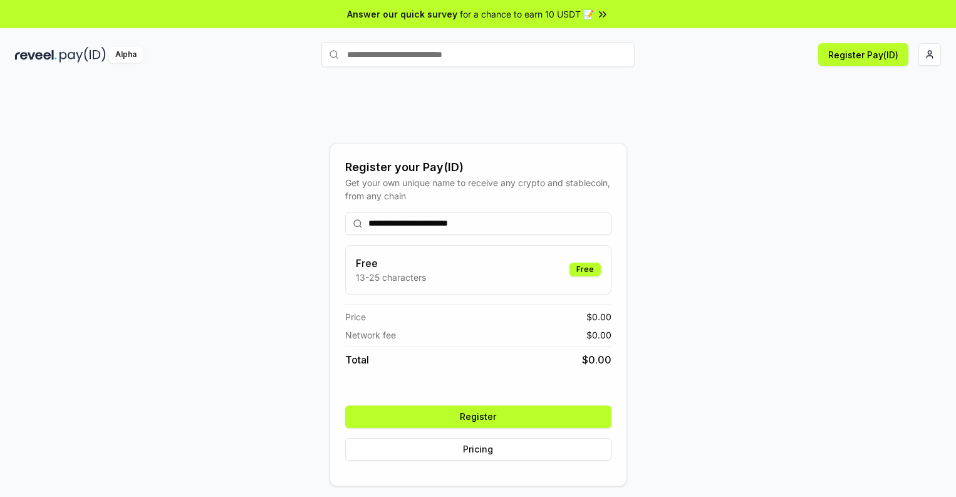 This screenshot has height=497, width=956. Describe the element at coordinates (357, 359) in the screenshot. I see `span: Total` at that location.